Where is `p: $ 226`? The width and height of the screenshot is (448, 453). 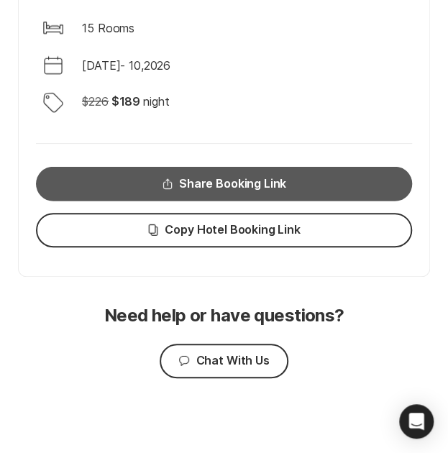
p: $ 226 is located at coordinates (95, 101).